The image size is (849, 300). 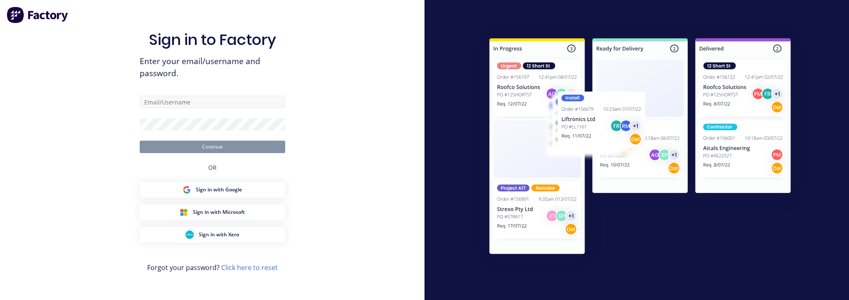 I want to click on button: Google Sign inSign in with Google, so click(x=212, y=190).